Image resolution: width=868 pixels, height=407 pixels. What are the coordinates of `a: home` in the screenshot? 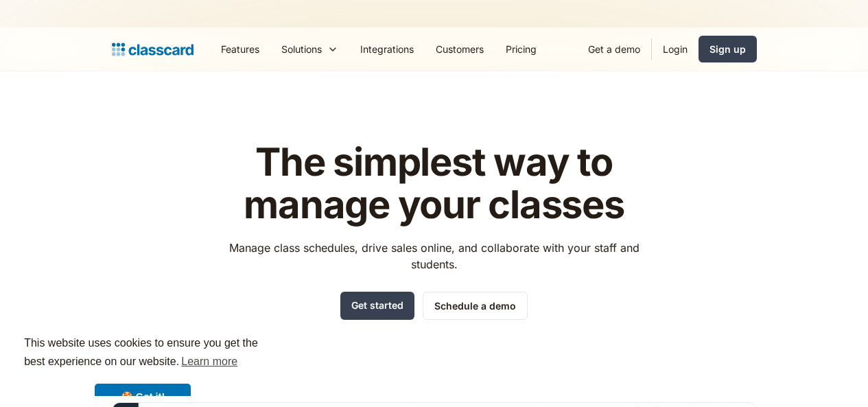 It's located at (152, 49).